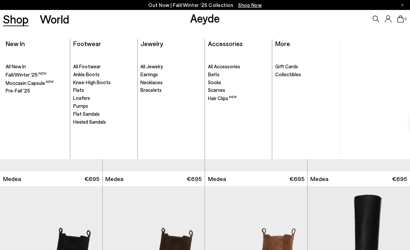  What do you see at coordinates (171, 83) in the screenshot?
I see `a: Necklaces` at bounding box center [171, 83].